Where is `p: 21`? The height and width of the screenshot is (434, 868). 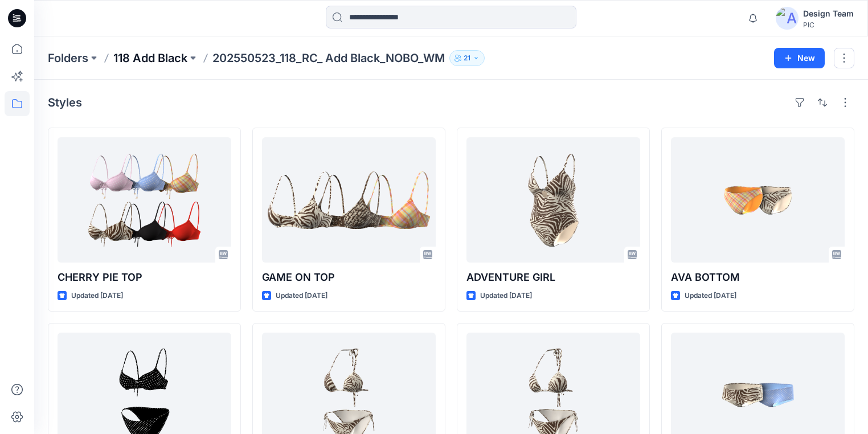
p: 21 is located at coordinates (467, 58).